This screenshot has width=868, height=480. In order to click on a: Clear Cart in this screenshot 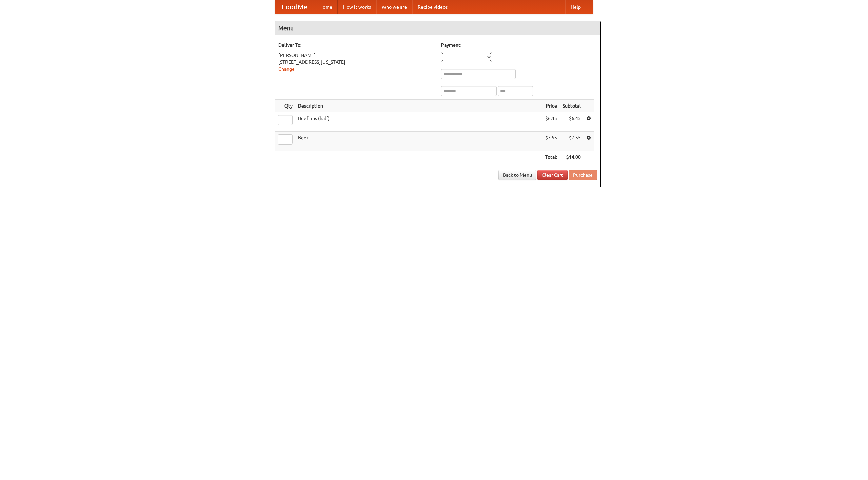, I will do `click(552, 175)`.